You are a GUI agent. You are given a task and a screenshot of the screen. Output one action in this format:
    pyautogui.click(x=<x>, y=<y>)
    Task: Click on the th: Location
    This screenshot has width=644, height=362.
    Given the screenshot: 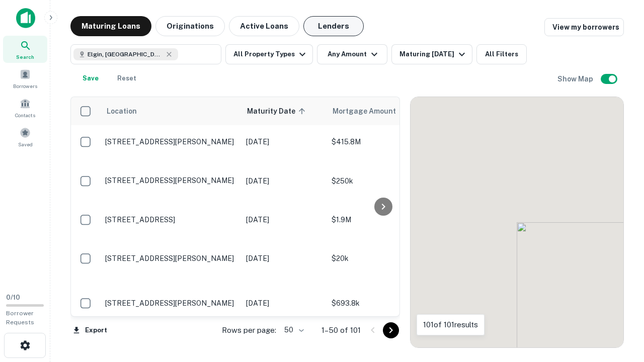 What is the action you would take?
    pyautogui.click(x=171, y=111)
    